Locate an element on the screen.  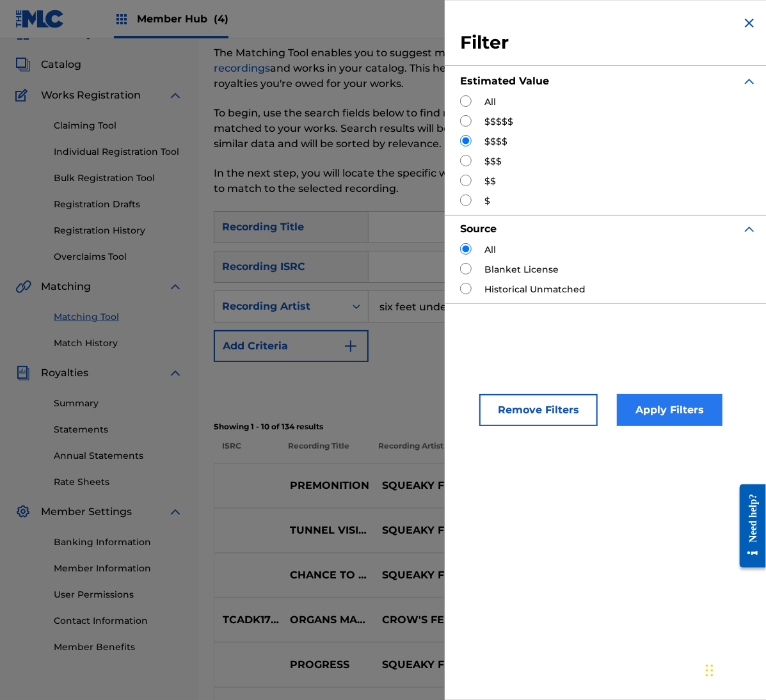
a: Statements is located at coordinates (118, 429).